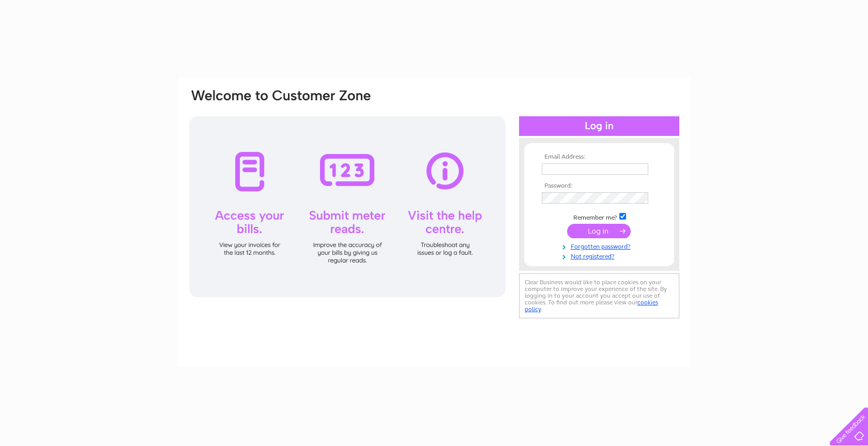  What do you see at coordinates (599, 217) in the screenshot?
I see `td: Remember me?` at bounding box center [599, 217].